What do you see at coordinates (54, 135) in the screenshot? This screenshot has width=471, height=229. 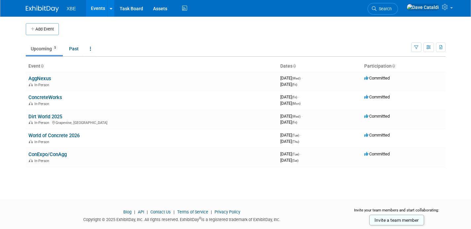 I see `a: World of Concrete 2026` at bounding box center [54, 135].